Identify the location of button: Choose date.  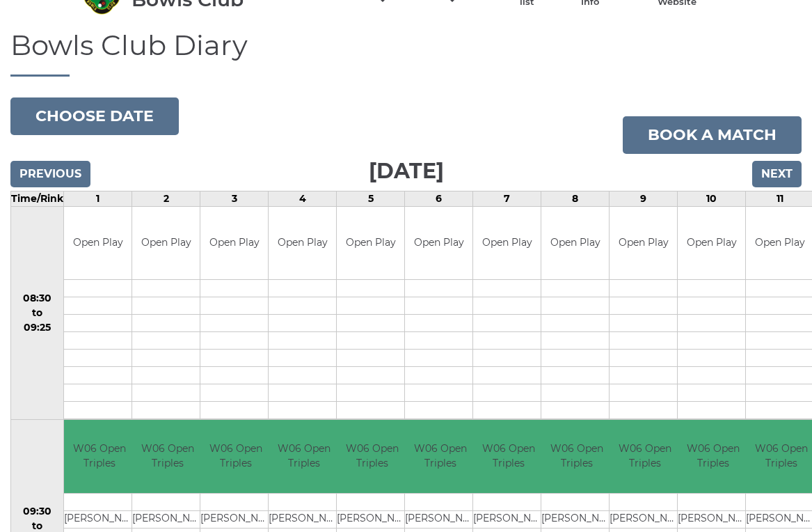
(95, 116).